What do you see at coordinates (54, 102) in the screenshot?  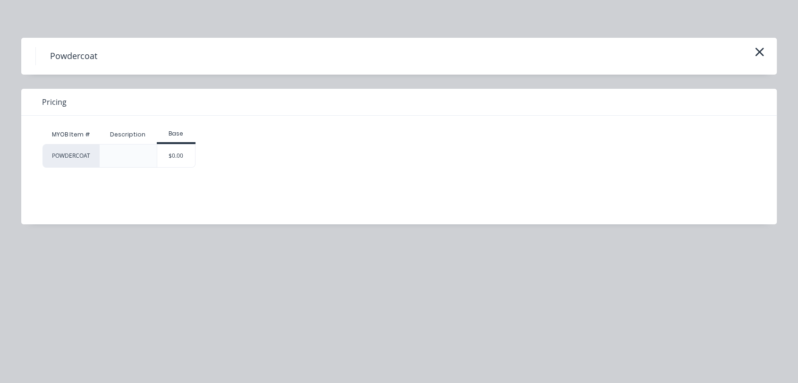 I see `span: Pricing` at bounding box center [54, 102].